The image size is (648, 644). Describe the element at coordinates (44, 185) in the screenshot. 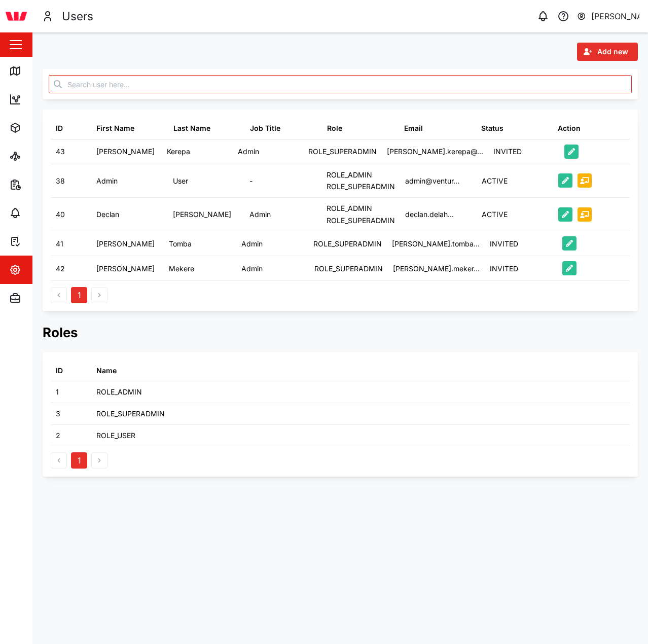

I see `div: Reports` at that location.